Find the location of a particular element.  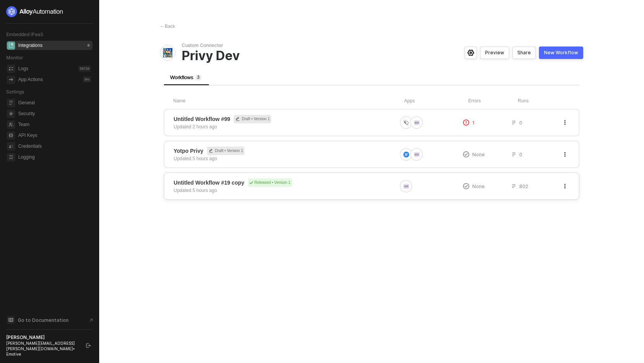

div: Apps is located at coordinates (436, 101).